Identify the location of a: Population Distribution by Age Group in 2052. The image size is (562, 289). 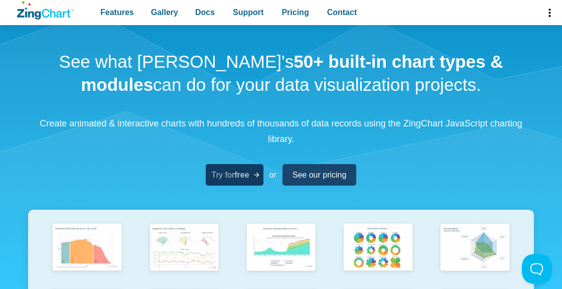
(87, 253).